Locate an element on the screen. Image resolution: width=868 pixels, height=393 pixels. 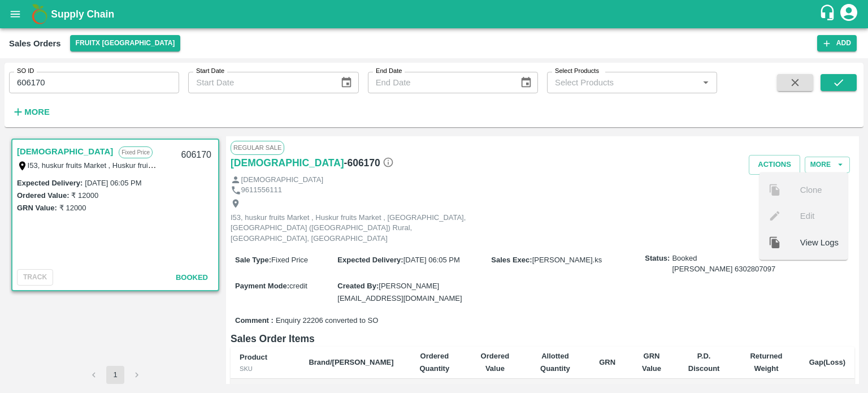
span: credit is located at coordinates (298, 286).